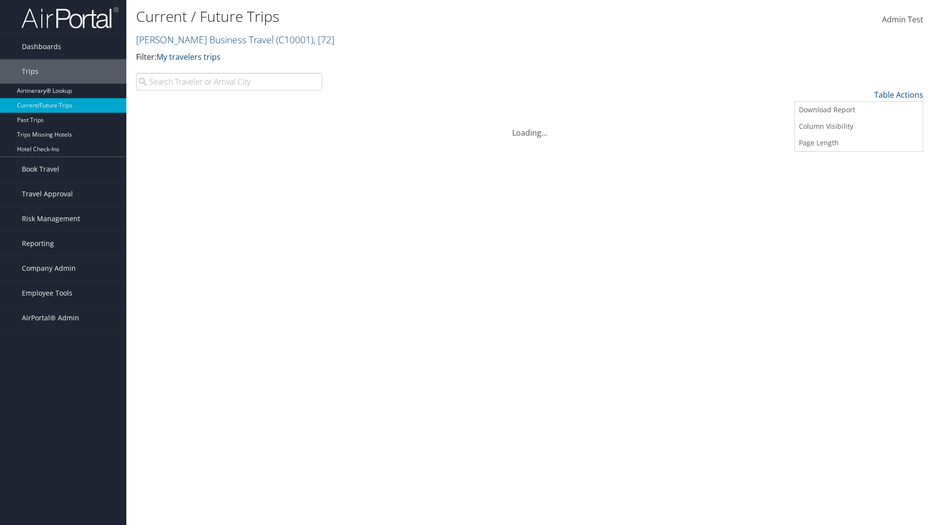  What do you see at coordinates (47, 194) in the screenshot?
I see `span: Travel Approval` at bounding box center [47, 194].